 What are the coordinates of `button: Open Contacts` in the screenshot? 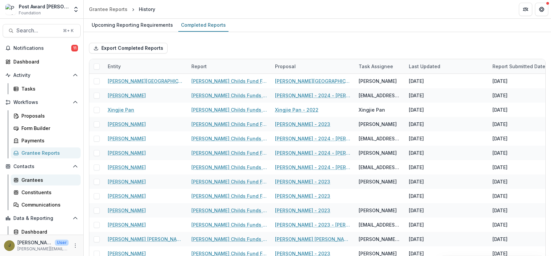 It's located at (41, 167).